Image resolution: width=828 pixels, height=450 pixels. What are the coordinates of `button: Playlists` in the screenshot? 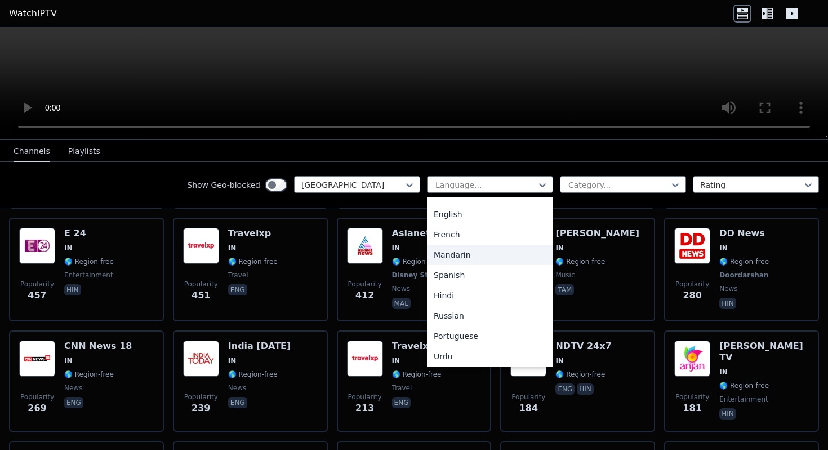 It's located at (84, 152).